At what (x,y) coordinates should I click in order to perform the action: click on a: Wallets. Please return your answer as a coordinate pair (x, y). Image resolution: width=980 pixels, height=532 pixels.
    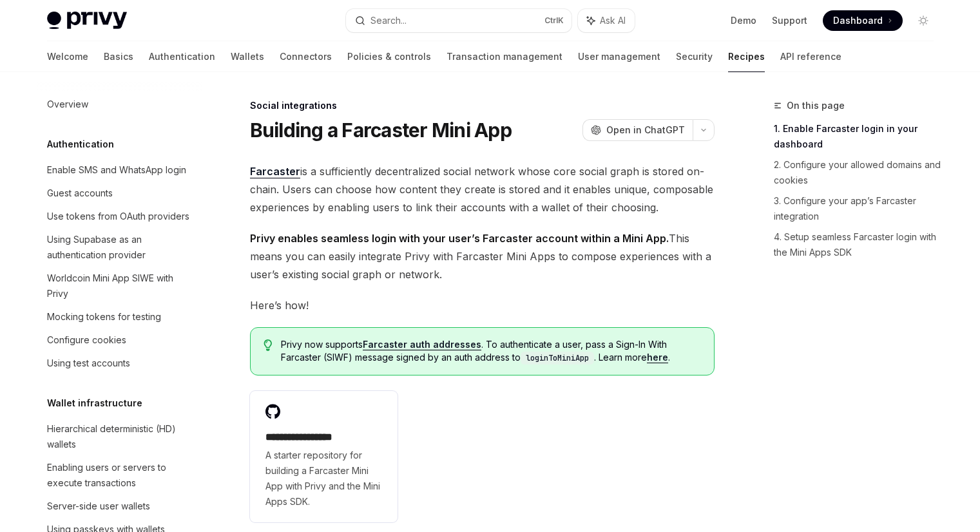
    Looking at the image, I should click on (247, 57).